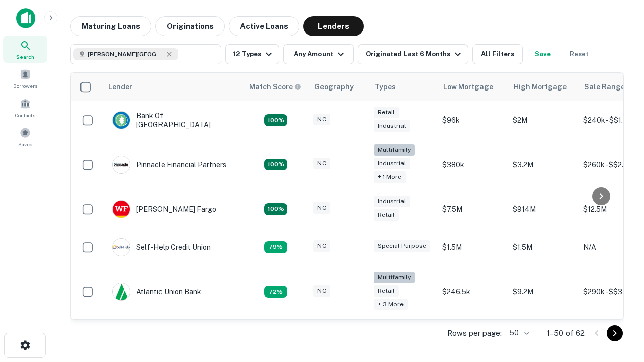 Image resolution: width=644 pixels, height=362 pixels. Describe the element at coordinates (543, 291) in the screenshot. I see `td: $9.2M` at that location.